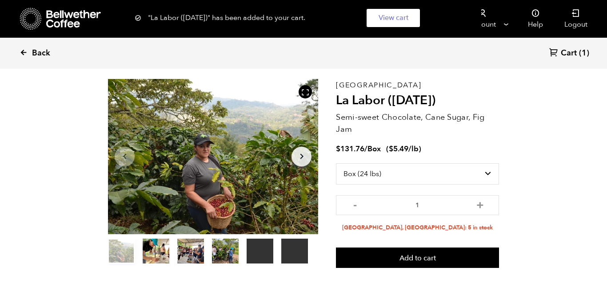 This screenshot has height=287, width=607. I want to click on bdi: 5.49, so click(398, 149).